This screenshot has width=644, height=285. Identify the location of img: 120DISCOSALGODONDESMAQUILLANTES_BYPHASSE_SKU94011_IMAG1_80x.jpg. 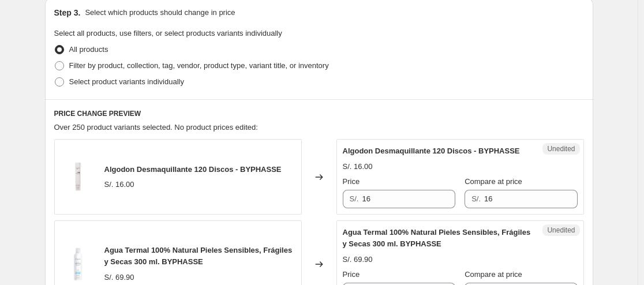
(78, 177).